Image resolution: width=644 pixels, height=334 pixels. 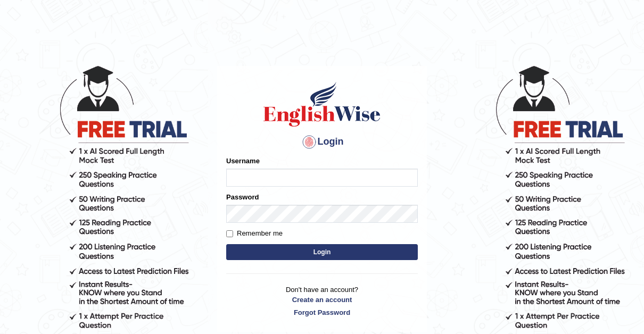 What do you see at coordinates (322, 252) in the screenshot?
I see `button: Login` at bounding box center [322, 252].